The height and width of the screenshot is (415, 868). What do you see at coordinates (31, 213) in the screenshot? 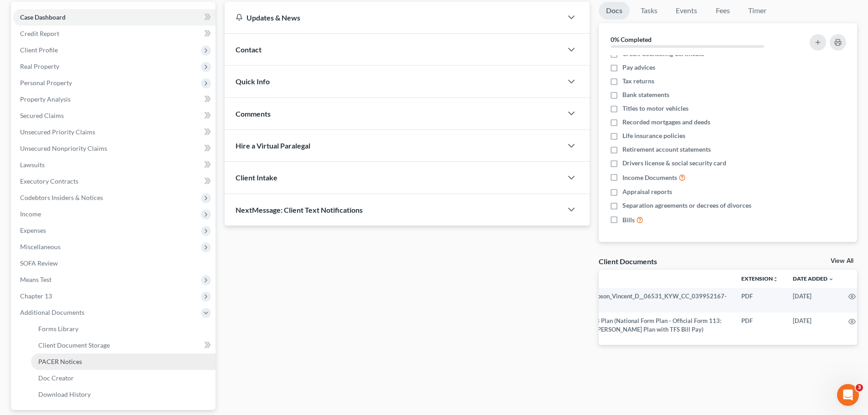
I see `span: Income` at bounding box center [31, 213].